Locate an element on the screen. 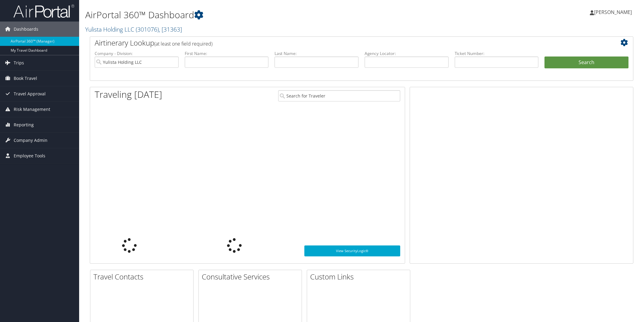 This screenshot has width=644, height=322. label: Ticket Number: is located at coordinates (497, 53).